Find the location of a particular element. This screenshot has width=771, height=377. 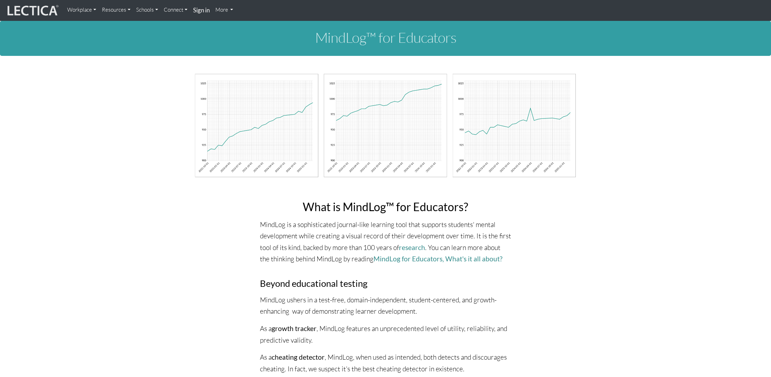

p: As a , MindLog, when used as intended, both detects and discourages cheating. In fact, we suspect... is located at coordinates (385, 363).